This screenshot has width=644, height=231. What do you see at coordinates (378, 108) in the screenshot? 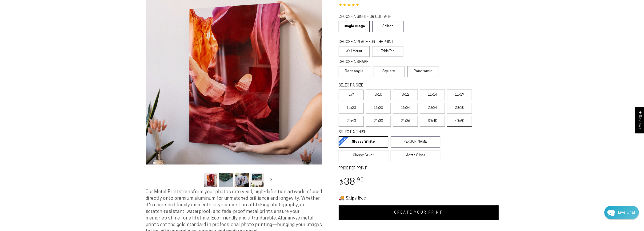
I see `label: 16x20` at bounding box center [378, 108].